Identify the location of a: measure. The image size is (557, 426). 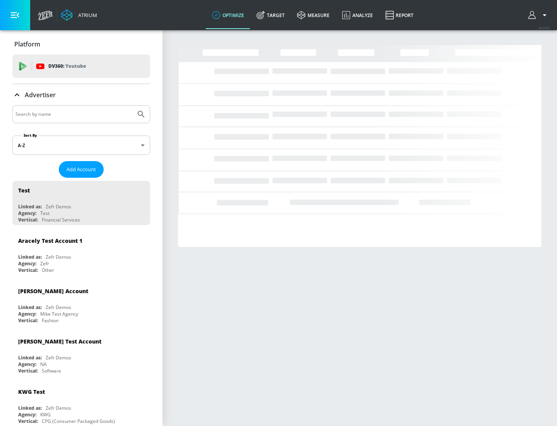
(313, 15).